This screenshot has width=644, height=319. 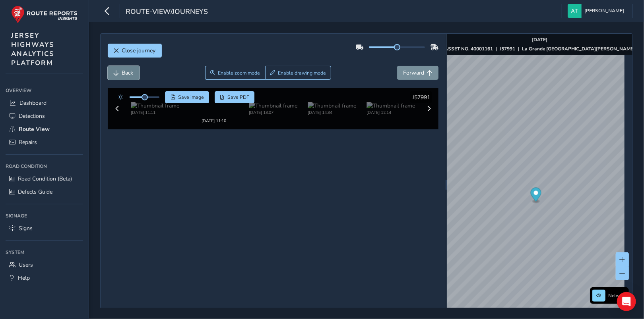 What do you see at coordinates (235, 73) in the screenshot?
I see `button: Zoom` at bounding box center [235, 73].